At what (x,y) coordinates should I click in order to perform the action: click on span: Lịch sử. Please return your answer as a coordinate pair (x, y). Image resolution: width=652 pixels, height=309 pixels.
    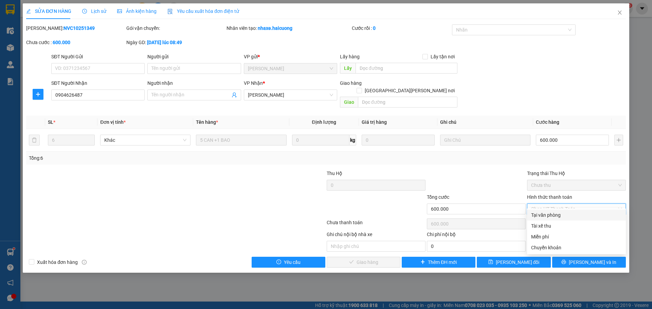
    Looking at the image, I should click on (94, 11).